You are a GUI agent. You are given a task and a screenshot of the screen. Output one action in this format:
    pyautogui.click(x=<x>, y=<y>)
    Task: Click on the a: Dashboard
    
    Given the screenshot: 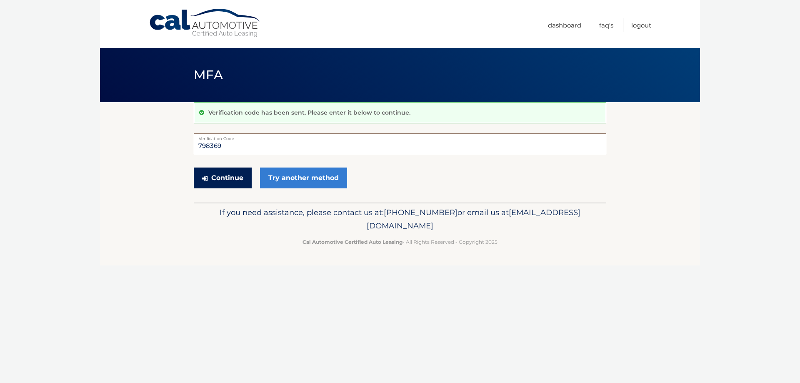 What is the action you would take?
    pyautogui.click(x=565, y=25)
    